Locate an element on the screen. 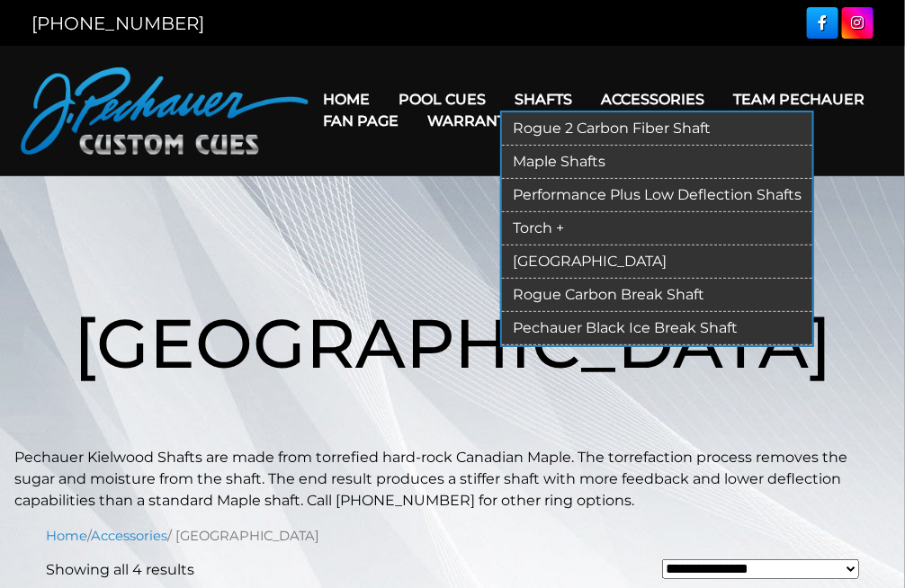  nav: Breadcrumb is located at coordinates (452, 536).